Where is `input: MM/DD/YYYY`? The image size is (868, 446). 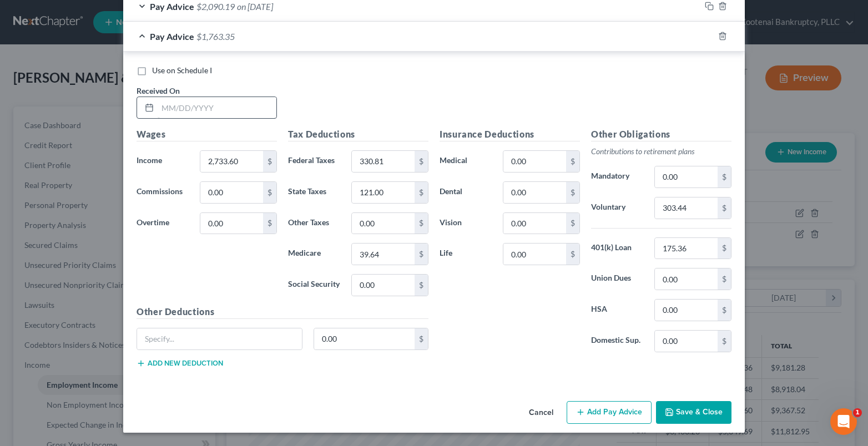 input: MM/DD/YYYY is located at coordinates (217, 108).